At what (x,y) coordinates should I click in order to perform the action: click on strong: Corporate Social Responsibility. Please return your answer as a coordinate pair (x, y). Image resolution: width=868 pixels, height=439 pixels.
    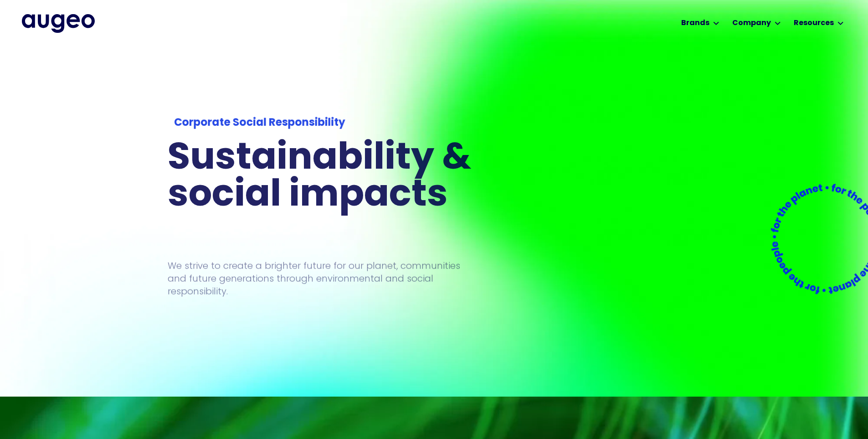
    Looking at the image, I should click on (258, 123).